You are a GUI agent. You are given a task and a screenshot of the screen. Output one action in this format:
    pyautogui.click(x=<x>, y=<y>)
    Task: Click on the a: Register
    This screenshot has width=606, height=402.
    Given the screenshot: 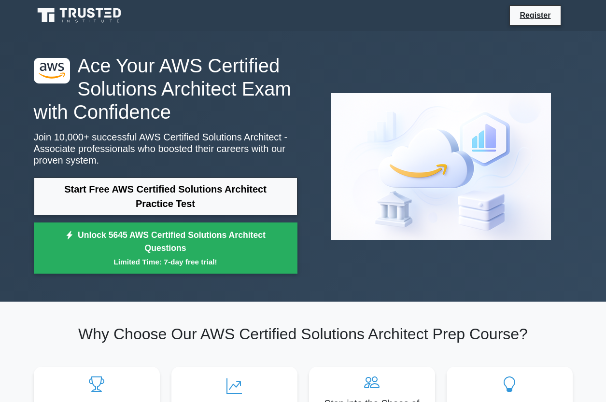 What is the action you would take?
    pyautogui.click(x=535, y=15)
    